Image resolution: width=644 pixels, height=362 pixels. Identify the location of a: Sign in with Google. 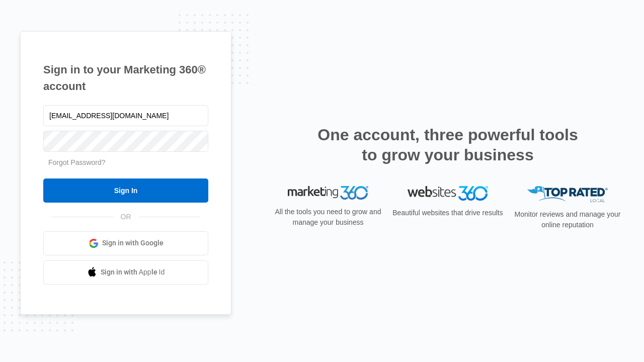
(126, 243).